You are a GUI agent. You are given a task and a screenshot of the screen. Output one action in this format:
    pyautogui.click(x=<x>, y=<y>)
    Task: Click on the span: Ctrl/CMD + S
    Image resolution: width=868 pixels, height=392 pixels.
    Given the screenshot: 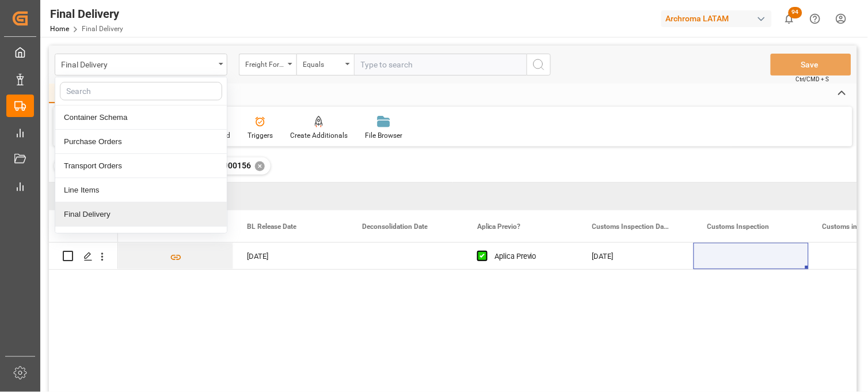 What is the action you would take?
    pyautogui.click(x=813, y=79)
    